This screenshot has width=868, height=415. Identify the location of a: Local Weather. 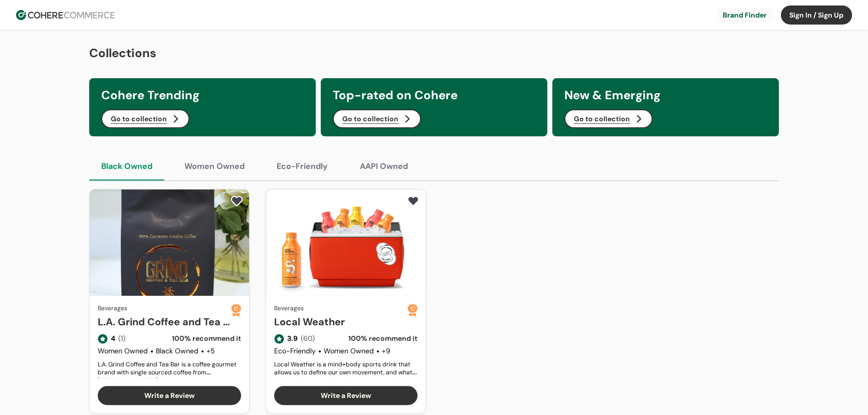
(341, 322).